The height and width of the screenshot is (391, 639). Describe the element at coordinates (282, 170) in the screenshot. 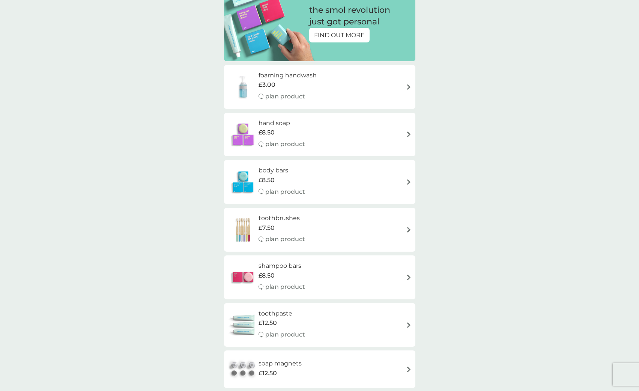

I see `h6: body bars` at that location.